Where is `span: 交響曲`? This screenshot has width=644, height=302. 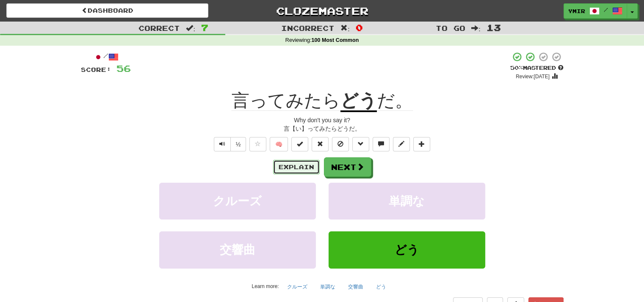 span: 交響曲 is located at coordinates (238, 250).